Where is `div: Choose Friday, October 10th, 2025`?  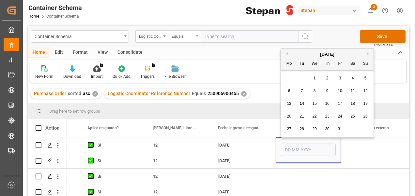
div: Choose Friday, October 10th, 2025 is located at coordinates (340, 91).